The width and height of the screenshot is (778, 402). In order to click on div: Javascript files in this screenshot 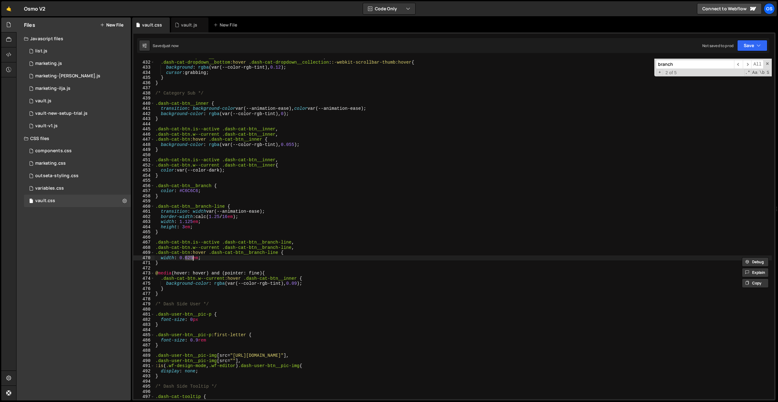, I will do `click(74, 39)`.